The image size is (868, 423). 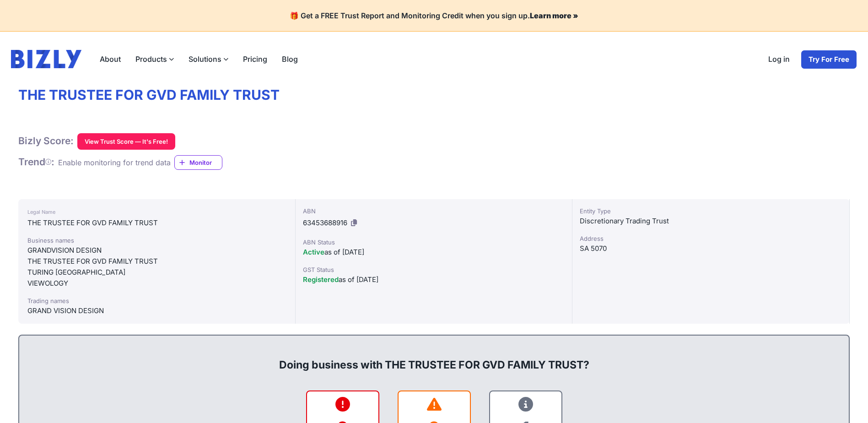 I want to click on button: View Trust Score — It's Free!, so click(x=126, y=142).